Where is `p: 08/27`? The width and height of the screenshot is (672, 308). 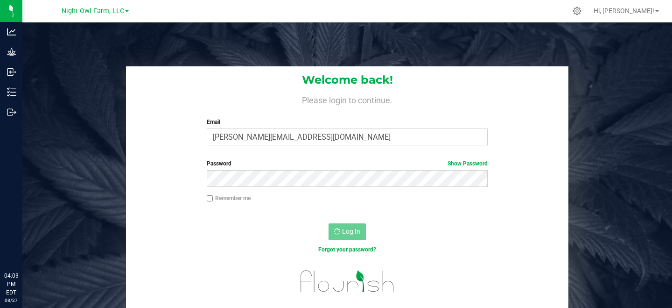
p: 08/27 is located at coordinates (11, 300).